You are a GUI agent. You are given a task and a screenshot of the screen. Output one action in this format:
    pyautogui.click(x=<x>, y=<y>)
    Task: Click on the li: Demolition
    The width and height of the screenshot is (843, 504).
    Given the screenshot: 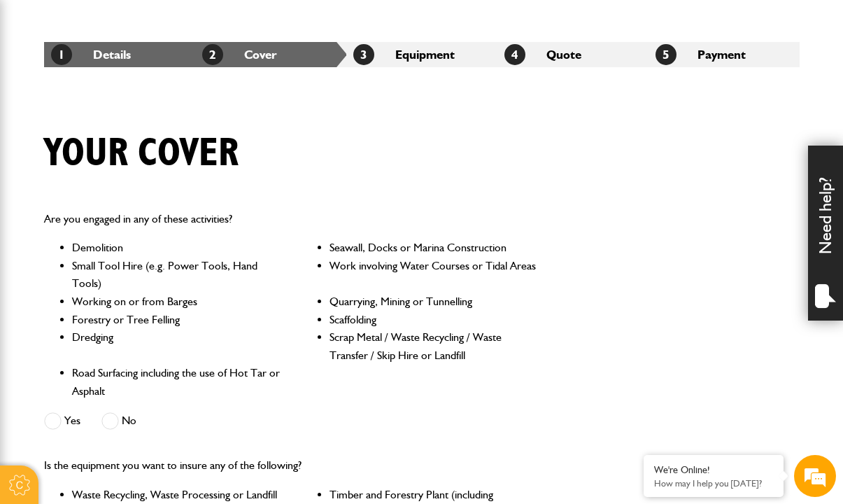 What is the action you would take?
    pyautogui.click(x=178, y=247)
    